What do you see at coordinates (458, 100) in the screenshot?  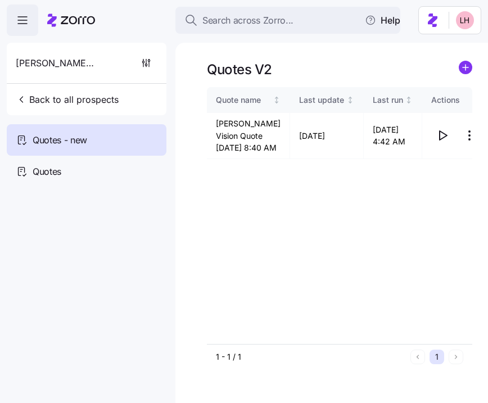 I see `div: Actions` at bounding box center [458, 100].